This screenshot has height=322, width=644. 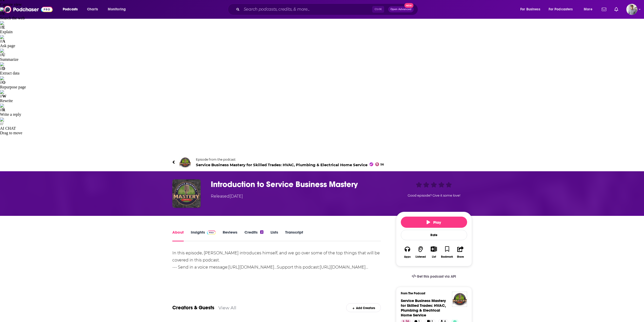 I want to click on div: Add Creators, so click(x=364, y=308).